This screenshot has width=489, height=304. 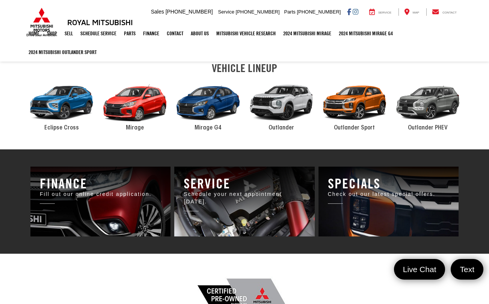 What do you see at coordinates (200, 33) in the screenshot?
I see `a: About Us` at bounding box center [200, 33].